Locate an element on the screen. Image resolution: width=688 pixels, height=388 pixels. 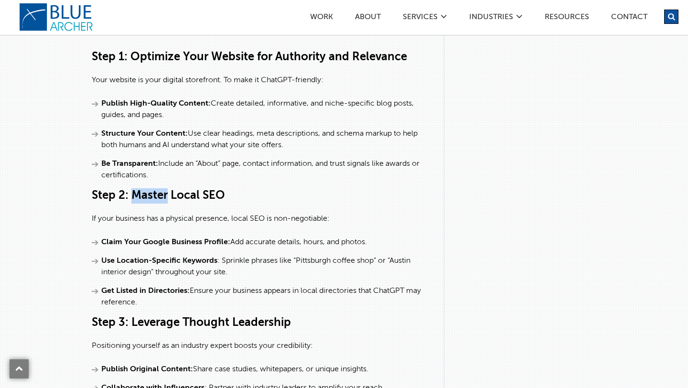
a: ABOUT is located at coordinates (368, 18).